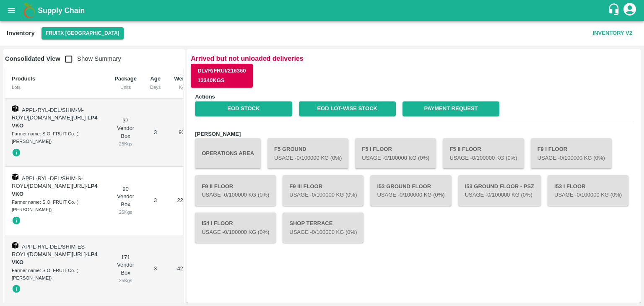 The width and height of the screenshot is (644, 306). Describe the element at coordinates (91, 59) in the screenshot. I see `span: Show Summary` at that location.